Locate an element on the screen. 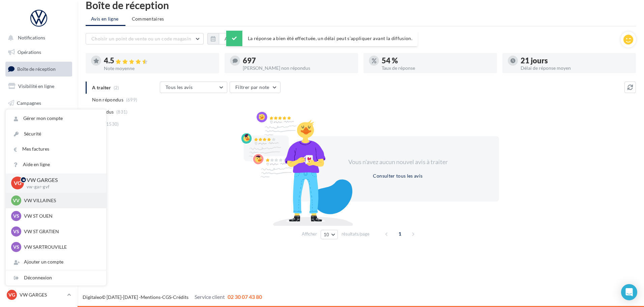  span: Non répondus is located at coordinates (107, 99).